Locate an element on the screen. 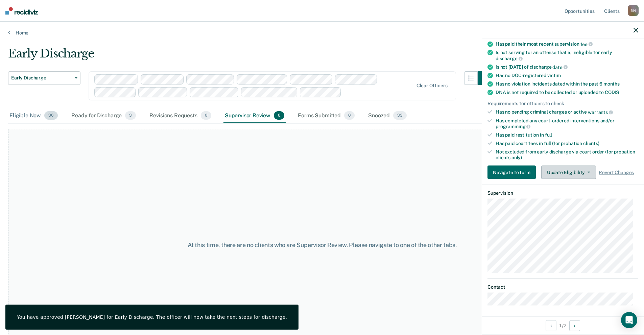 This screenshot has height=335, width=644. div: Is not serving for an offense that is ineligible for early is located at coordinates (567, 55).